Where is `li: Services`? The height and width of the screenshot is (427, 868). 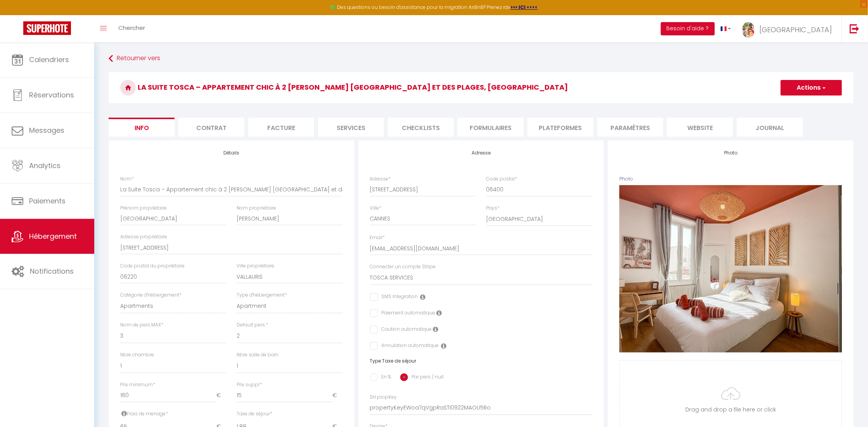 li: Services is located at coordinates (351, 127).